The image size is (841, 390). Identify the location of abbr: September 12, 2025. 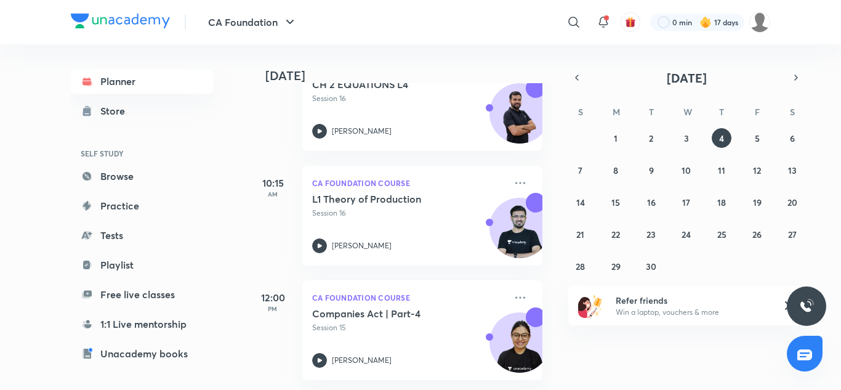
(757, 170).